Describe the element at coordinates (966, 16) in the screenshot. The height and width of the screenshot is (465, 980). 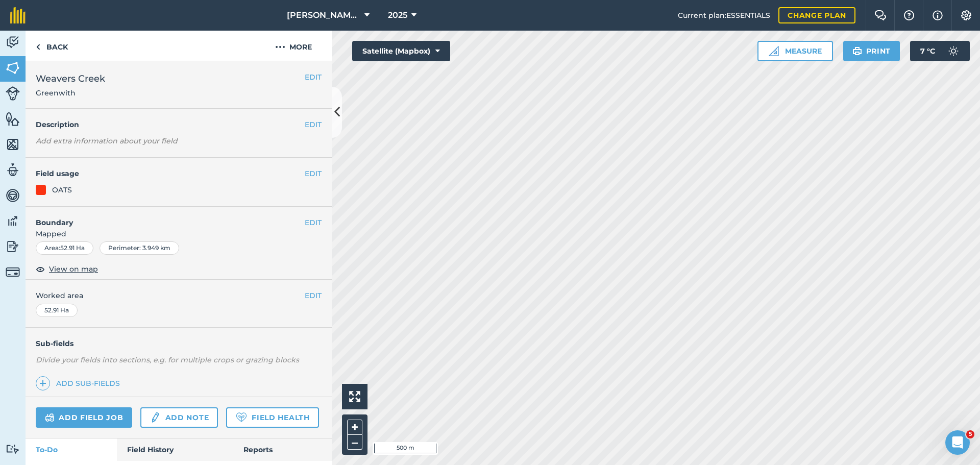
I see `img: A cog icon` at that location.